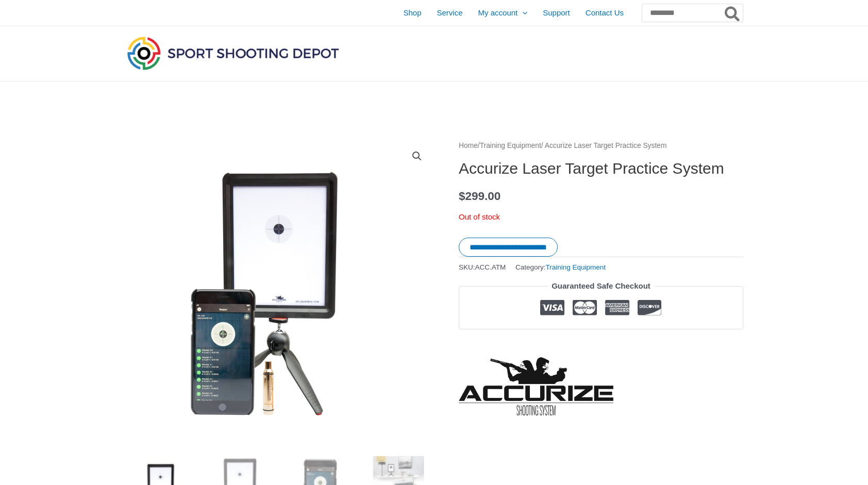 The height and width of the screenshot is (485, 868). What do you see at coordinates (482, 268) in the screenshot?
I see `span: SKU:` at bounding box center [482, 268].